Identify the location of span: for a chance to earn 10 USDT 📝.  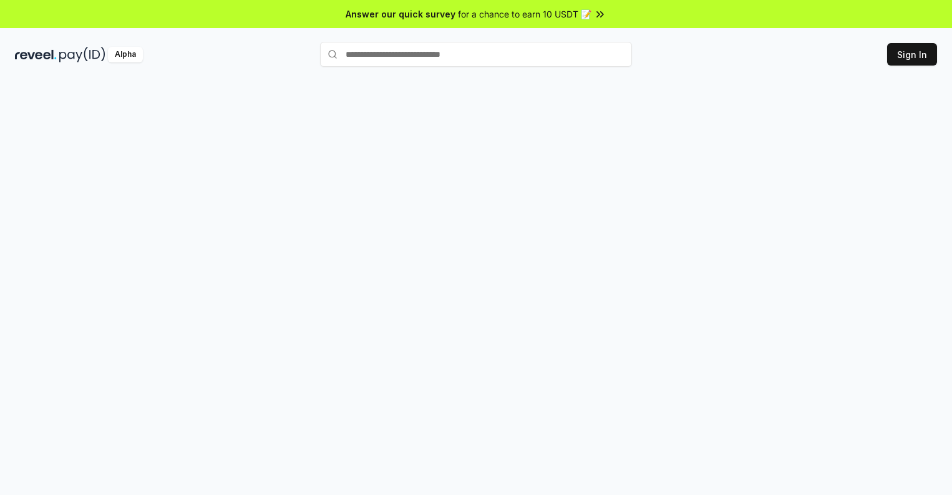
(525, 14).